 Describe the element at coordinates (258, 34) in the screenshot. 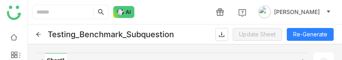

I see `button: Update Sheet` at that location.